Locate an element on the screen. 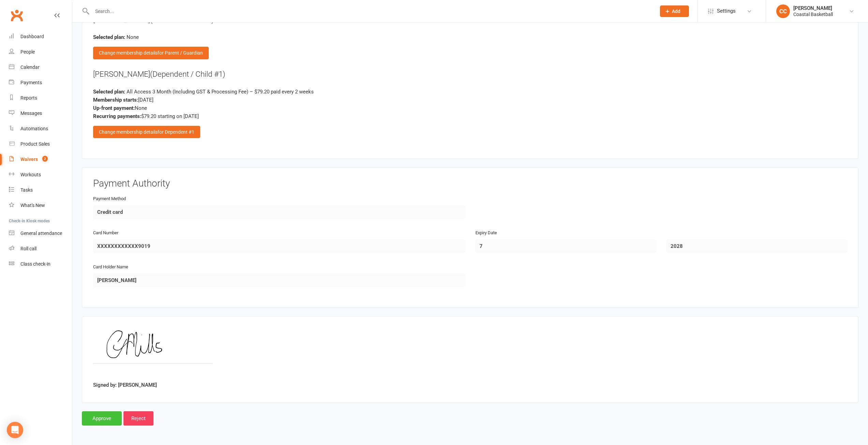 This screenshot has width=868, height=445. div: Workouts is located at coordinates (31, 175).